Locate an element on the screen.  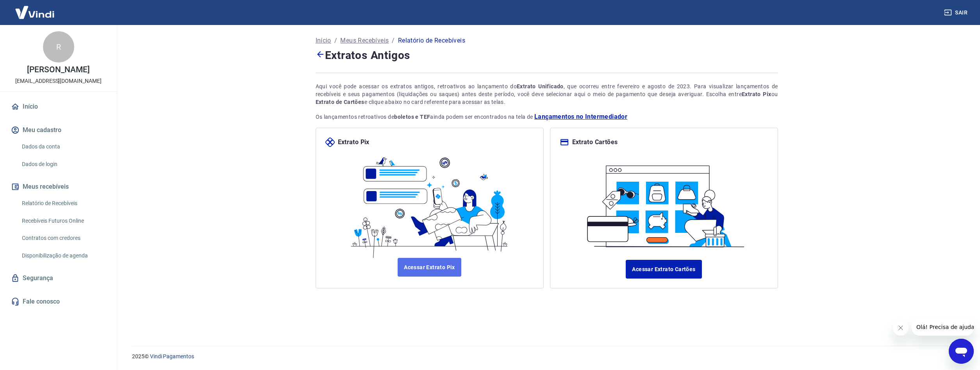
a: Meus Recebíveis is located at coordinates (365, 41).